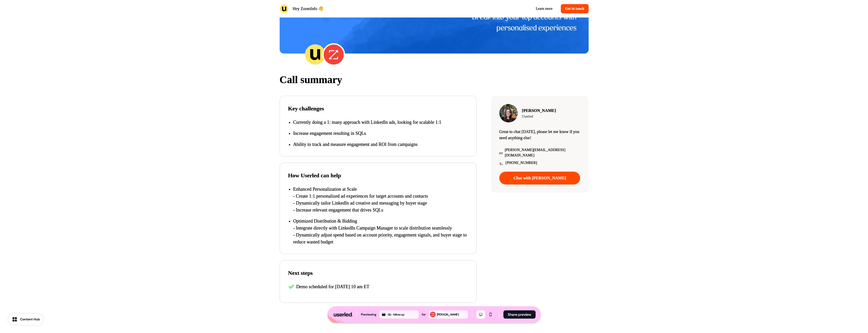 This screenshot has width=868, height=333. Describe the element at coordinates (519, 314) in the screenshot. I see `button: Share preview` at that location.